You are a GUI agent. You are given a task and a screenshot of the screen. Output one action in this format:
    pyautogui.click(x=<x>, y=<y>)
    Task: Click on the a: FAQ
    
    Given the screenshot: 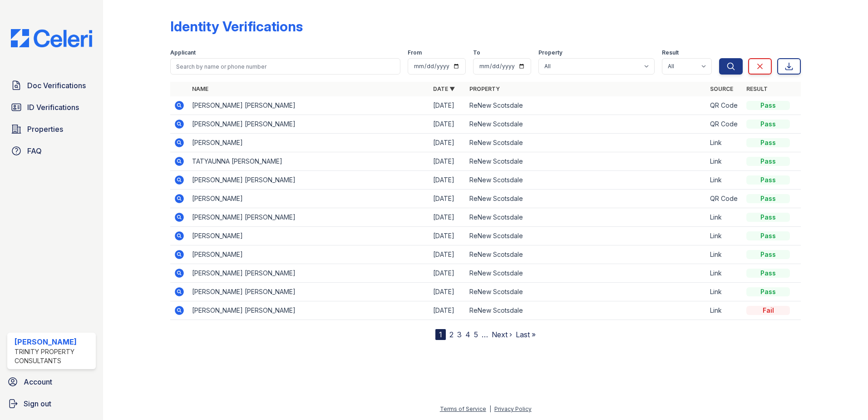 What is the action you would take?
    pyautogui.click(x=51, y=151)
    